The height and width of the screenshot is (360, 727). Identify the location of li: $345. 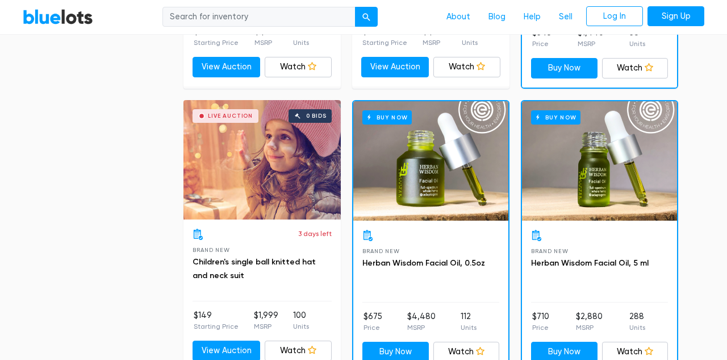
(542, 38).